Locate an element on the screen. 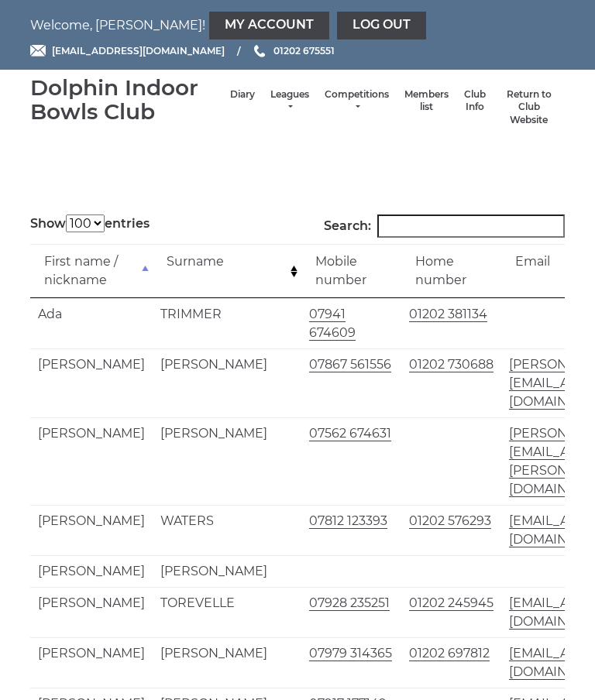 The height and width of the screenshot is (700, 595). a: Phone us 01202 675551 is located at coordinates (292, 50).